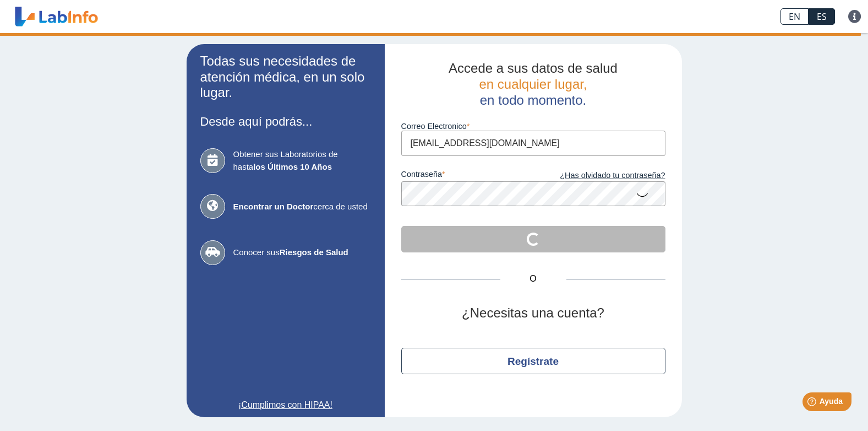 The image size is (868, 431). I want to click on a: ¡Cumplimos con HIPAA!, so click(286, 405).